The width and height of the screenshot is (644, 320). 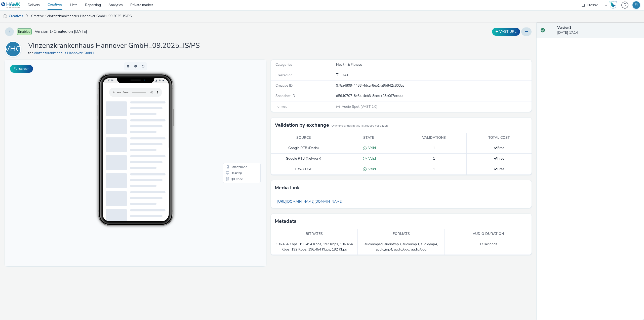 What do you see at coordinates (303, 148) in the screenshot?
I see `td: Google RTB (Deals)` at bounding box center [303, 148].